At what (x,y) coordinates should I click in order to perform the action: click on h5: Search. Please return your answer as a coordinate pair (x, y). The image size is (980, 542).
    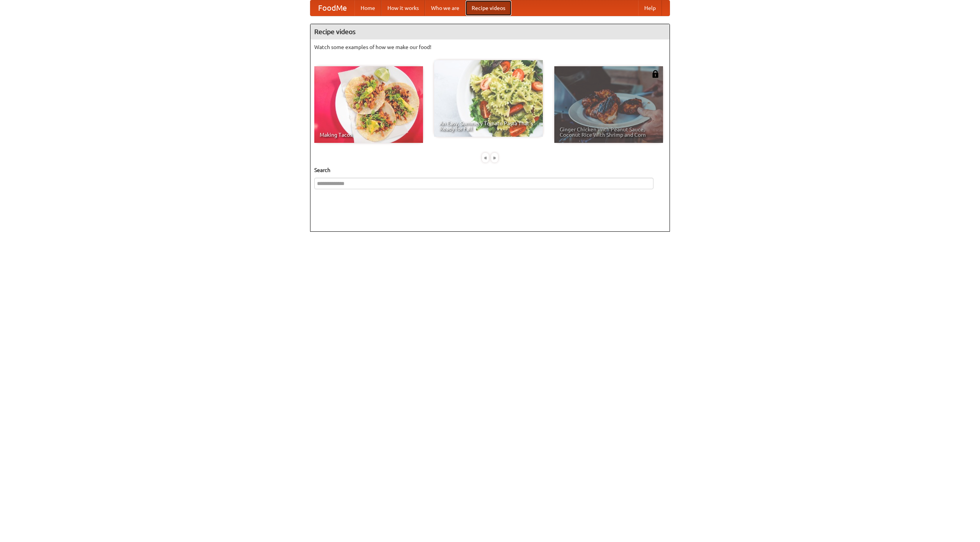
    Looking at the image, I should click on (490, 170).